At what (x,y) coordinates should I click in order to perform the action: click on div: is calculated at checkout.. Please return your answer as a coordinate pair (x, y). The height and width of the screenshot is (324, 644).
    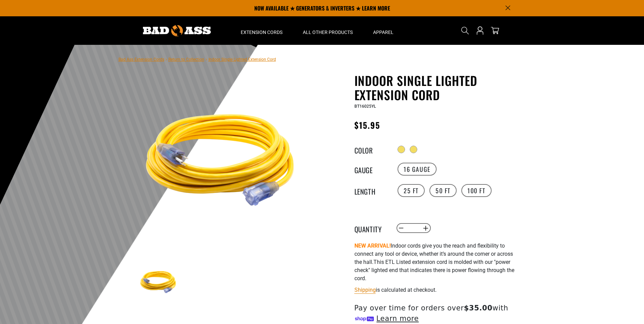
    Looking at the image, I should click on (438, 290).